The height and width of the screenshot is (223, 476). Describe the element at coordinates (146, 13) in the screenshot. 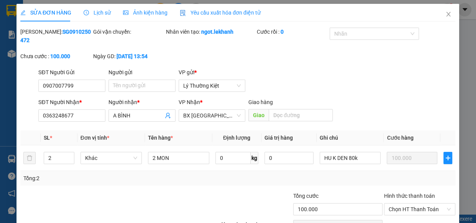

I see `span: Ảnh kiện hàng` at that location.